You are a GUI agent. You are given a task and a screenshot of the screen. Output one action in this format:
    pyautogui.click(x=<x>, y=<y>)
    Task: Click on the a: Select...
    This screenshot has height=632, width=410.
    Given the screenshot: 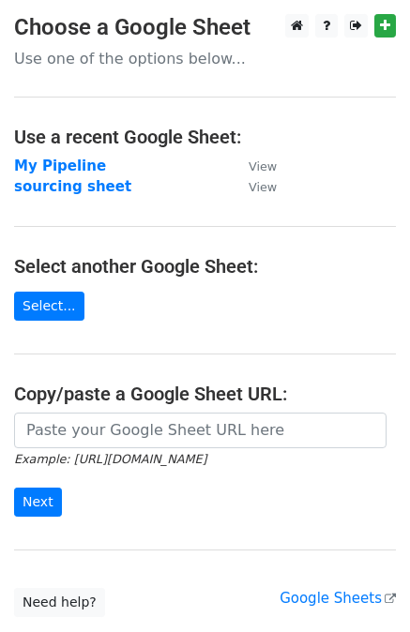 What is the action you would take?
    pyautogui.click(x=49, y=306)
    